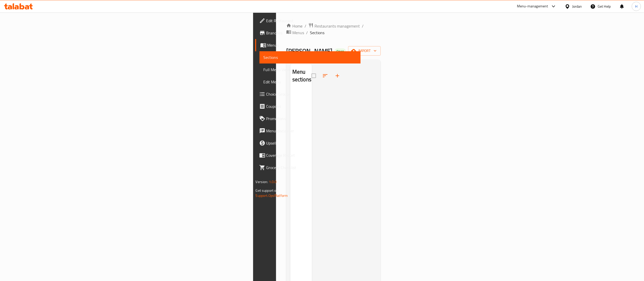  Describe the element at coordinates (337, 76) in the screenshot. I see `button: Add section` at that location.